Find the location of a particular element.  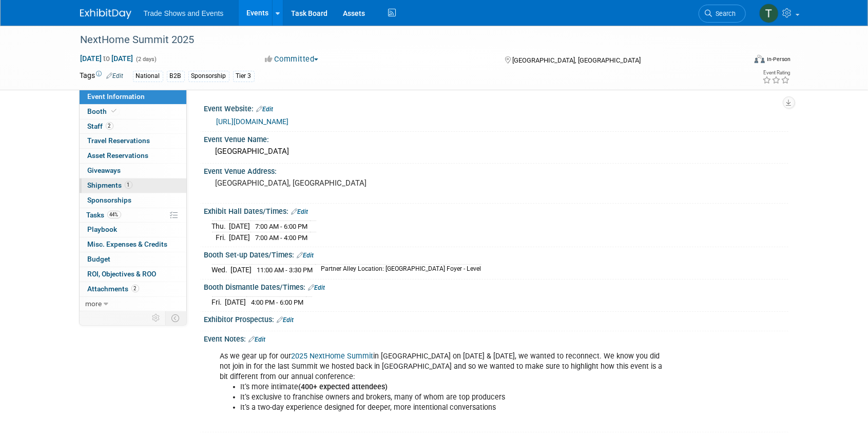

li: It’s a two-day experience designed for deeper, more intentional conversations is located at coordinates (455, 408).